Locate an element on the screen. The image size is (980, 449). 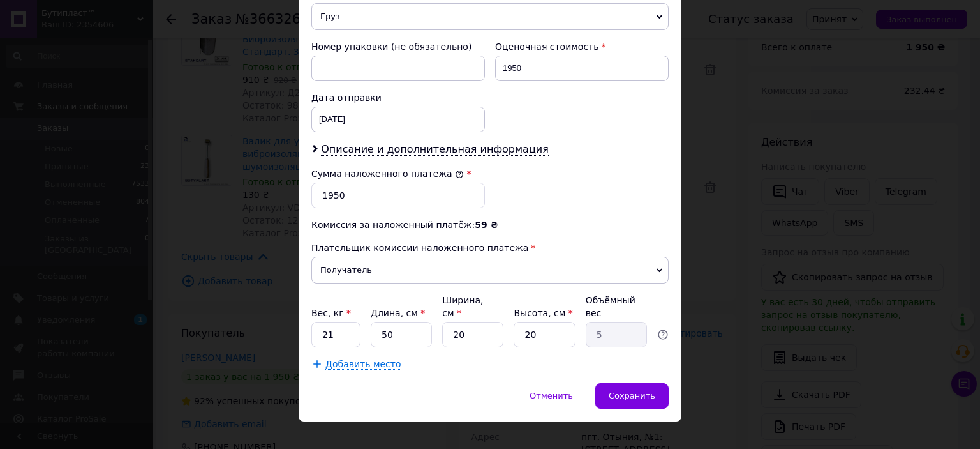
span: Плательщик комиссии наложенного платежа is located at coordinates (420, 247).